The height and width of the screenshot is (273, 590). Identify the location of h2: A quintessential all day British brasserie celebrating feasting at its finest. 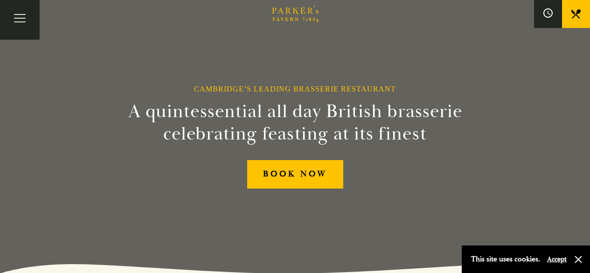
(295, 123).